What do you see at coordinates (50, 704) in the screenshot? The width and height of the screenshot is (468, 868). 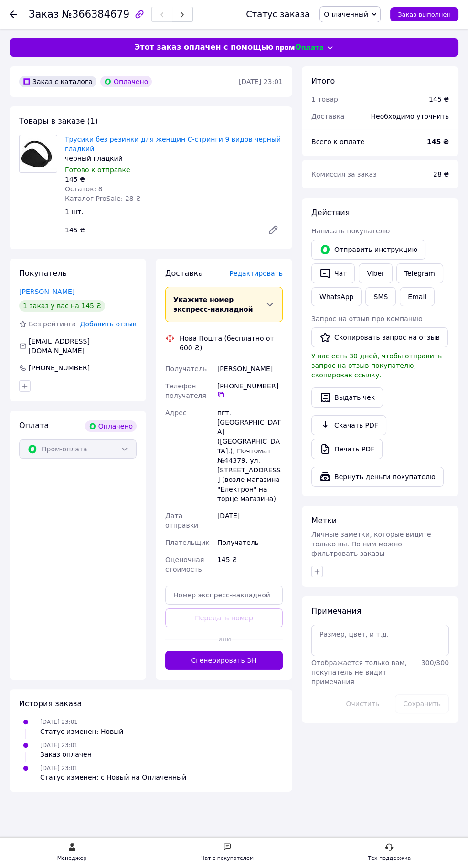 I see `span: История заказа` at bounding box center [50, 704].